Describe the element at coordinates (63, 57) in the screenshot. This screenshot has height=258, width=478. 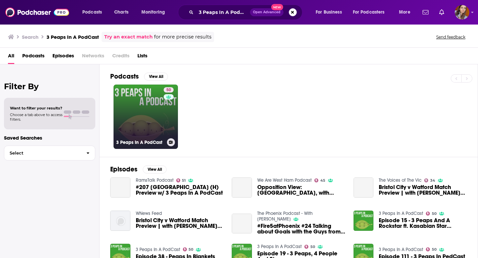
I see `span: Episodes` at that location.